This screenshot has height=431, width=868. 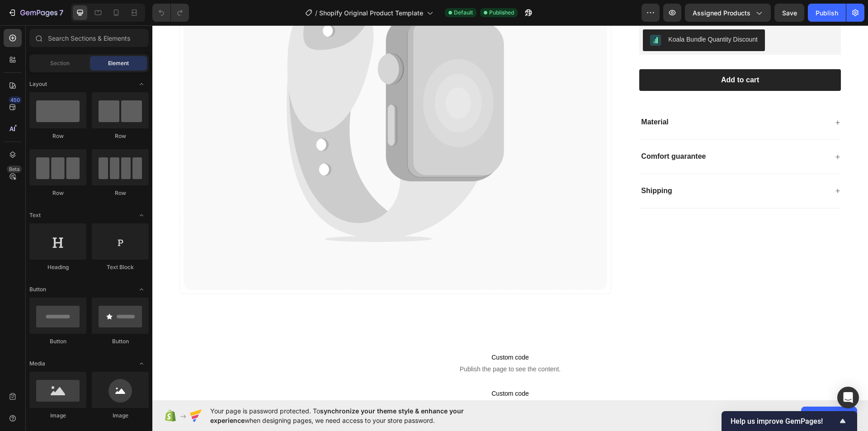 What do you see at coordinates (790, 13) in the screenshot?
I see `button: Save` at bounding box center [790, 13].